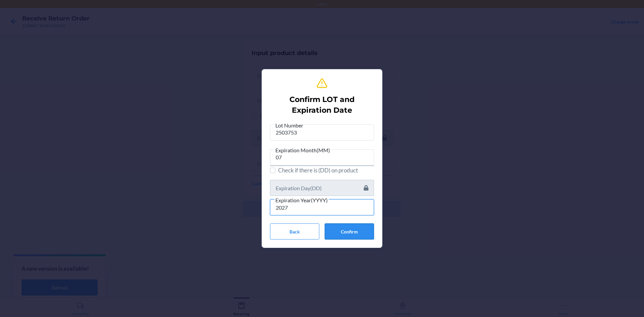 The width and height of the screenshot is (644, 317). I want to click on button: Confirm, so click(349, 231).